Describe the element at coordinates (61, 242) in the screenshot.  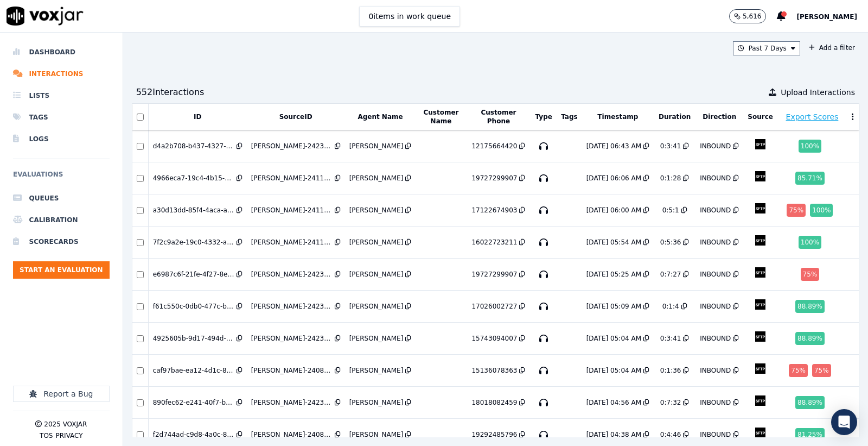
I see `a: Scorecards` at that location.